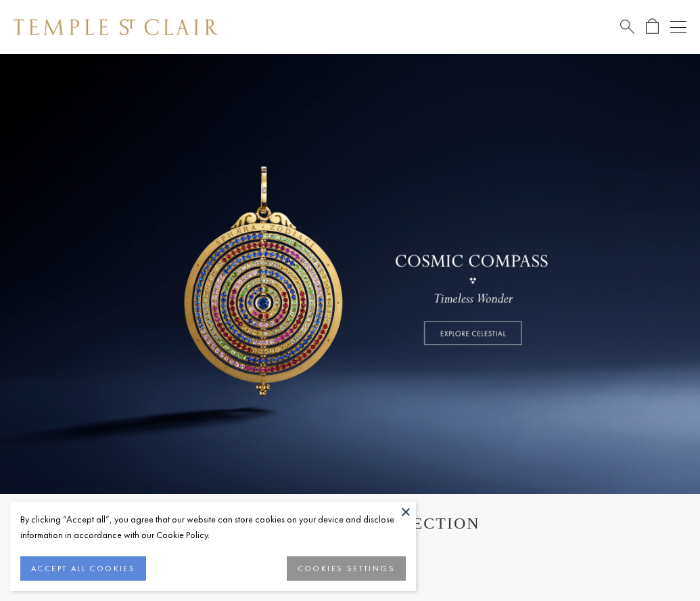 This screenshot has height=601, width=700. Describe the element at coordinates (83, 569) in the screenshot. I see `button: ACCEPT ALL COOKIES` at that location.